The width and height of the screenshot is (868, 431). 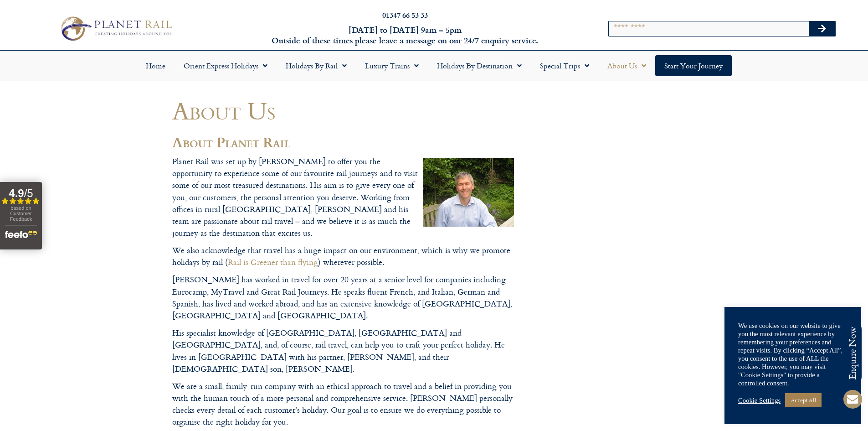 I want to click on a: Special Trips, so click(x=564, y=65).